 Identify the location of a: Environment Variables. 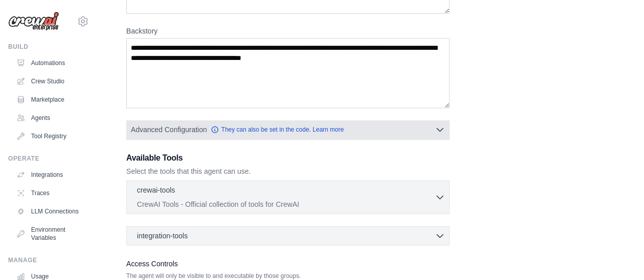
(50, 234).